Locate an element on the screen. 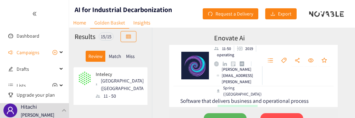 This screenshot has height=118, width=355. h1: AI for Industrial Decarbonization is located at coordinates (123, 10).